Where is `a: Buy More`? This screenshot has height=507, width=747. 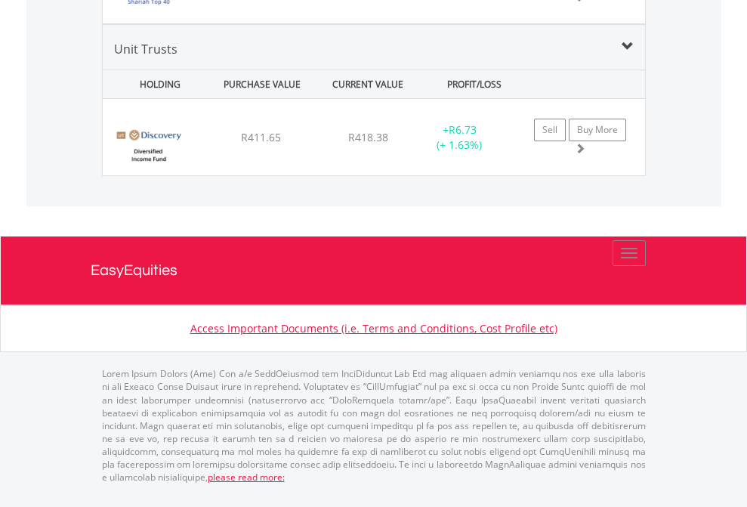
a: Buy More is located at coordinates (598, 130).